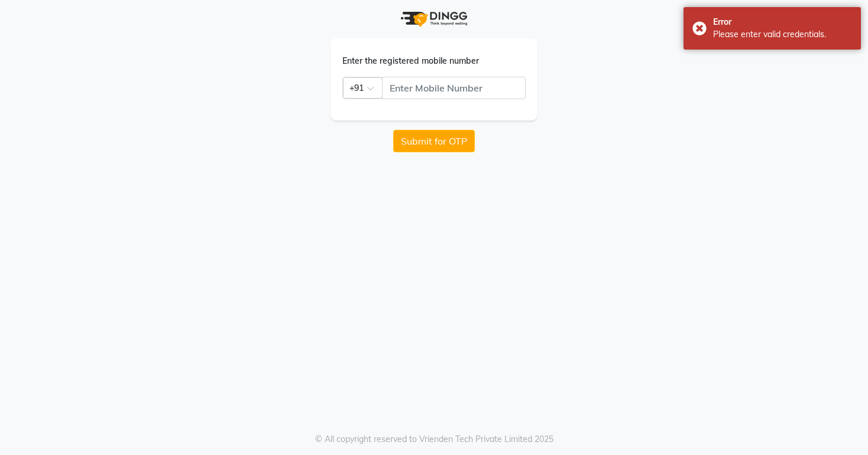 Image resolution: width=868 pixels, height=455 pixels. What do you see at coordinates (434, 61) in the screenshot?
I see `div: Enter the registered mobile number` at bounding box center [434, 61].